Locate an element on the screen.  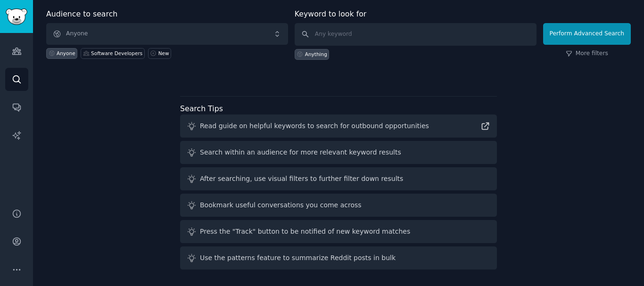
a: New is located at coordinates (159, 53).